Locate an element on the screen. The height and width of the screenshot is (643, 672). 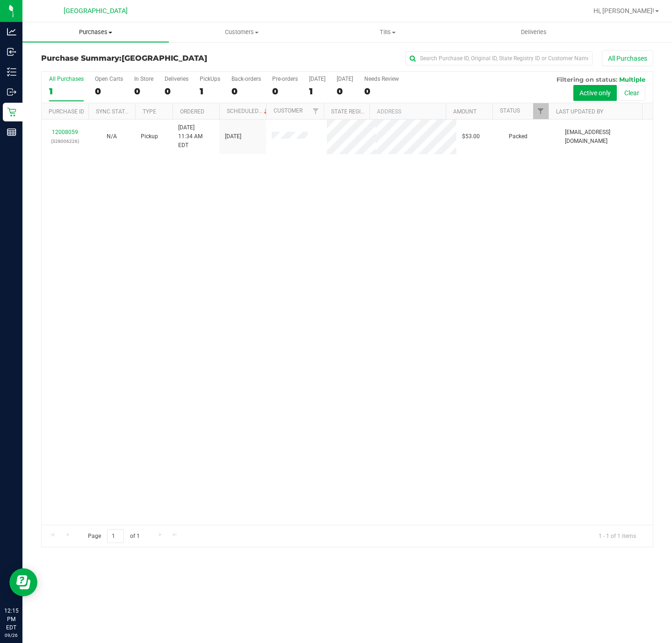
span: $53.00 is located at coordinates (471, 136).